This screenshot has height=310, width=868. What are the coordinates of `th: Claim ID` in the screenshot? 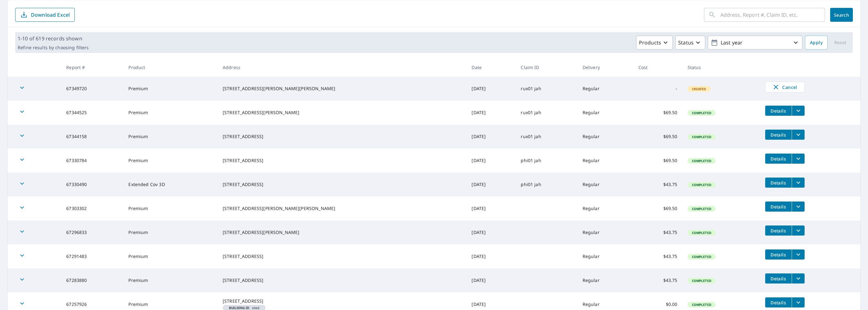 It's located at (546, 67).